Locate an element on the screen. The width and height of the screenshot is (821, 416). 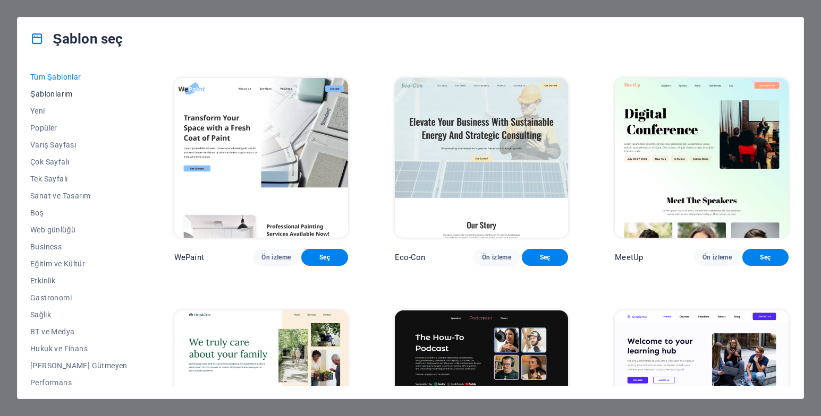
span: Sanat ve Tasarım is located at coordinates (79, 196).